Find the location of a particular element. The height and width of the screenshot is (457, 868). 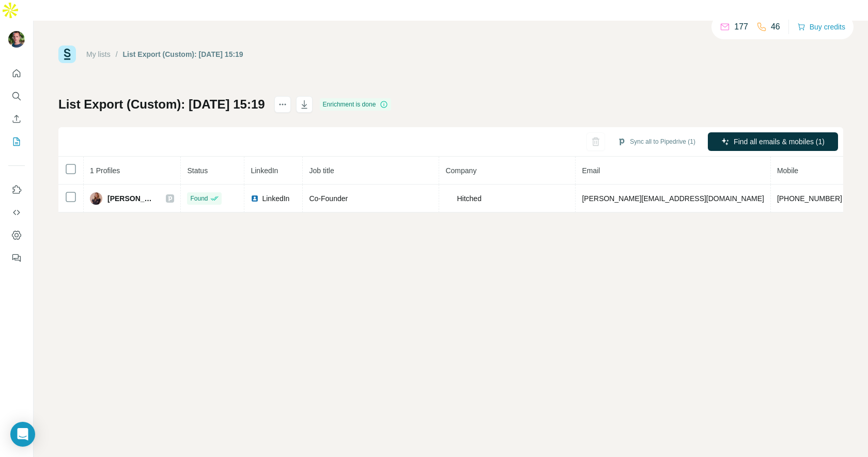

button: Find all emails & mobiles (1) is located at coordinates (773, 141).